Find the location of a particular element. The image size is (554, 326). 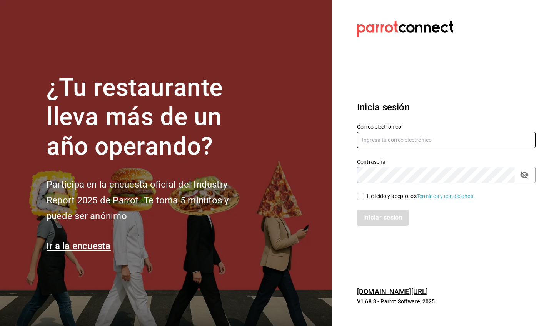

label: Correo electrónico is located at coordinates (447, 127).